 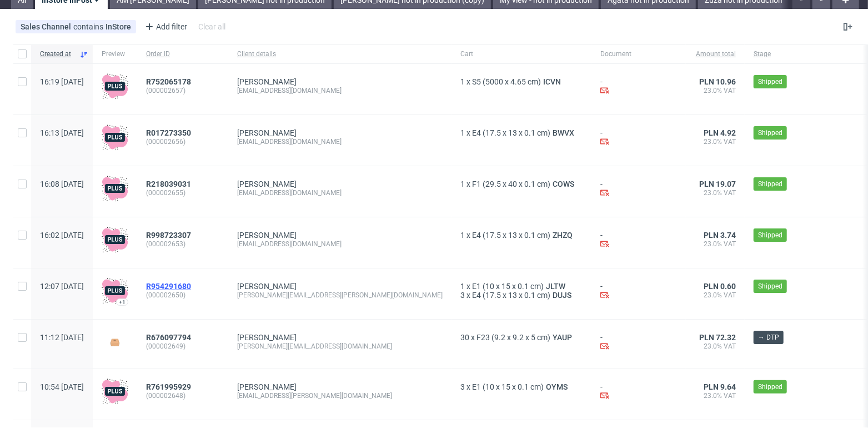 What do you see at coordinates (506, 82) in the screenshot?
I see `span: S5 (5000 x 4.65 cm)` at bounding box center [506, 82].